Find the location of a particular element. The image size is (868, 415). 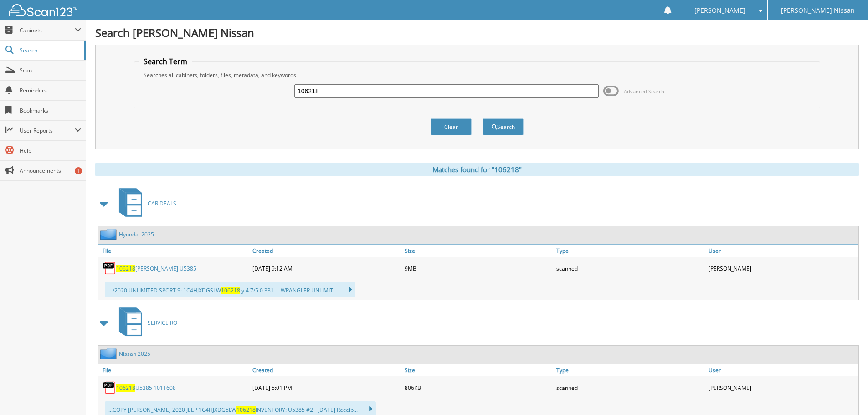

a: SERVICE RO is located at coordinates (146, 323).